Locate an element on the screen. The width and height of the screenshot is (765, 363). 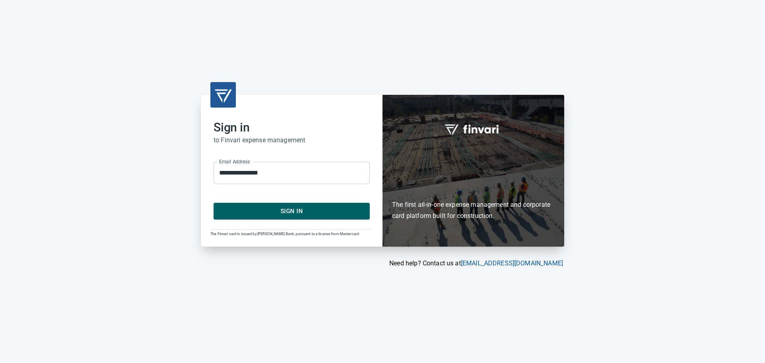
p: Need help? Contact us at is located at coordinates (382, 263).